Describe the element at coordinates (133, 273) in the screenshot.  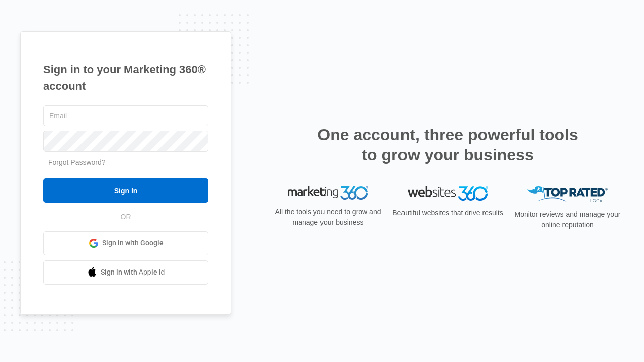
I see `span: Sign in with Apple Id` at that location.